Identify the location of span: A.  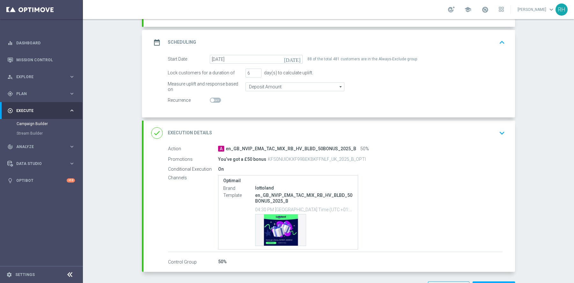
(221, 149).